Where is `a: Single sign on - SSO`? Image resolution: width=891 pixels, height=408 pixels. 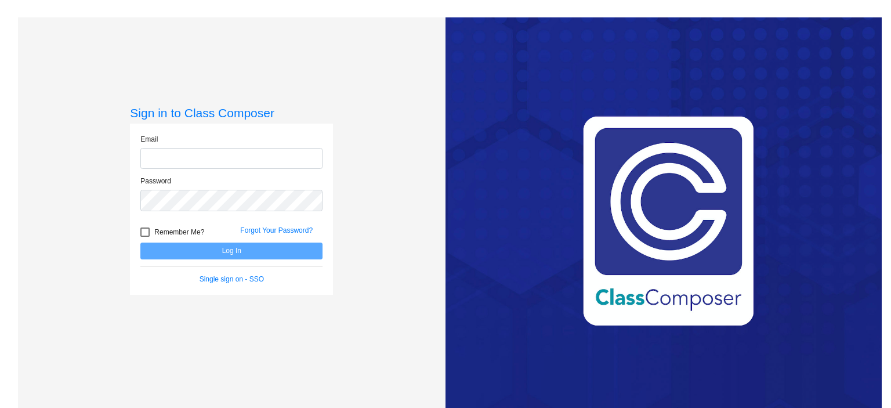 a: Single sign on - SSO is located at coordinates (232, 279).